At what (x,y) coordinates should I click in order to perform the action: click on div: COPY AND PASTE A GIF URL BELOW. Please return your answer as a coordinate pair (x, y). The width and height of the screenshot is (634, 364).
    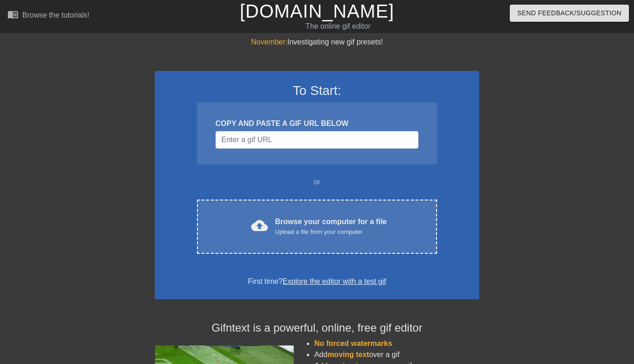
    Looking at the image, I should click on (317, 124).